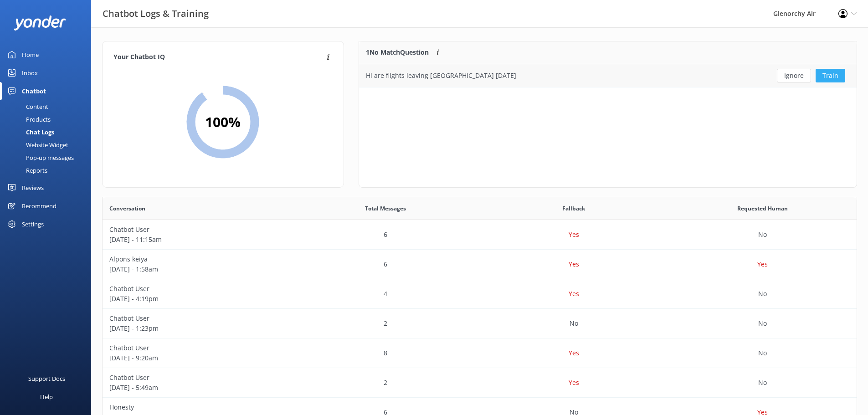 This screenshot has height=415, width=868. What do you see at coordinates (30, 55) in the screenshot?
I see `div: Home` at bounding box center [30, 55].